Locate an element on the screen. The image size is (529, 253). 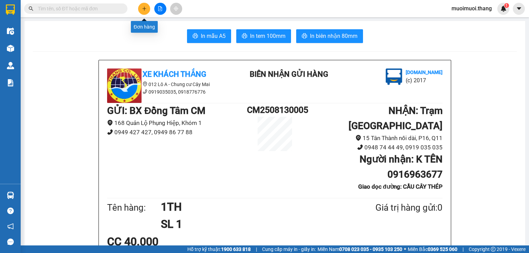
span: In biên nhận 80mm is located at coordinates (334, 36).